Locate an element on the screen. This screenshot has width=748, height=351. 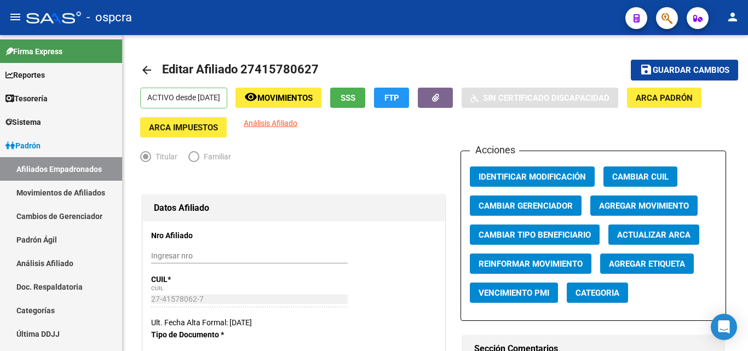
button: ARCA Padrón is located at coordinates (664, 97).